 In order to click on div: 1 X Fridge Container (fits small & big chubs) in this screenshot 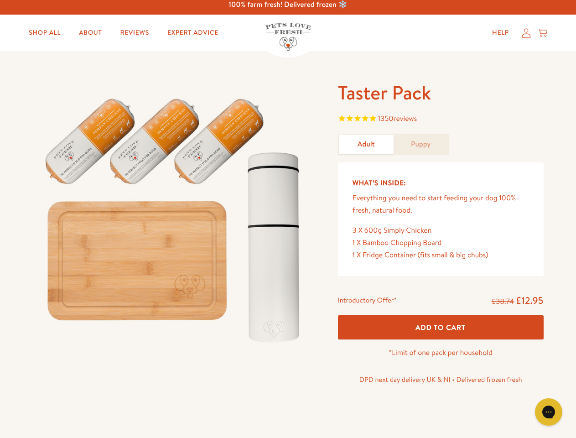, I will do `click(441, 255)`.